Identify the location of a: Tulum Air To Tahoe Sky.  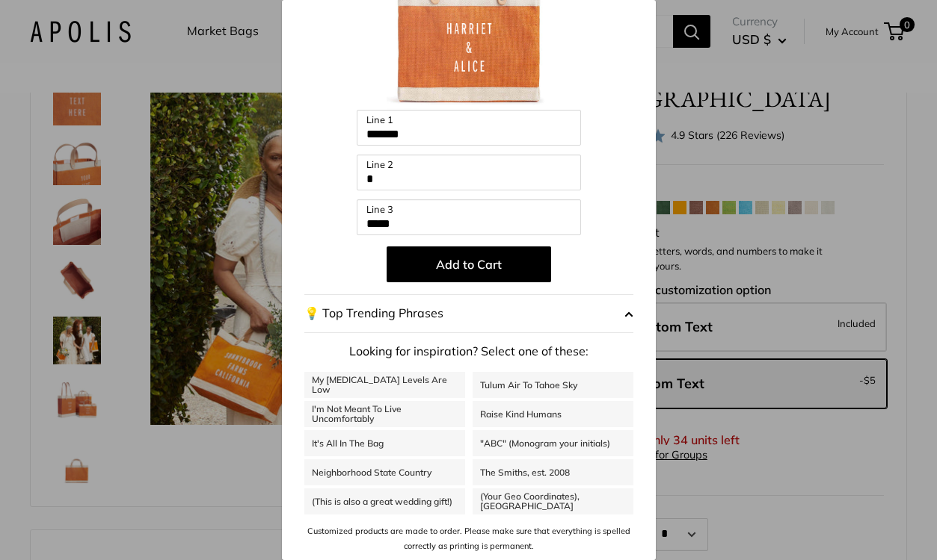
(553, 385).